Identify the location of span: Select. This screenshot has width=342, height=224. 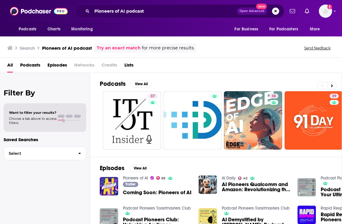
(38, 153).